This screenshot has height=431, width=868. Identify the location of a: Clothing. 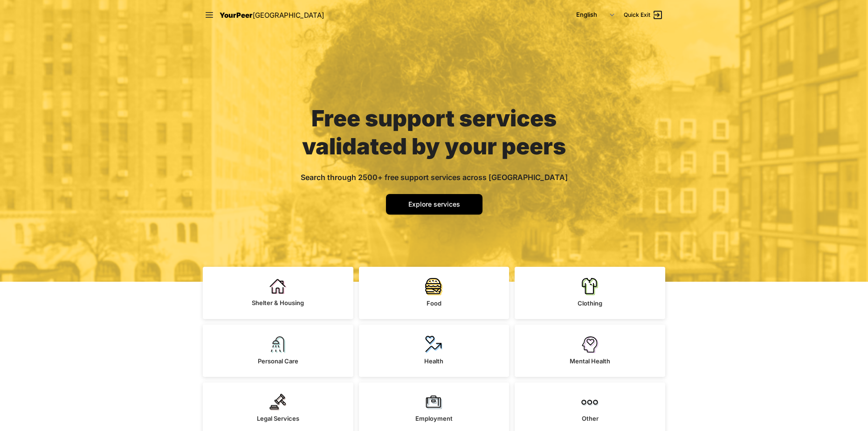
(590, 293).